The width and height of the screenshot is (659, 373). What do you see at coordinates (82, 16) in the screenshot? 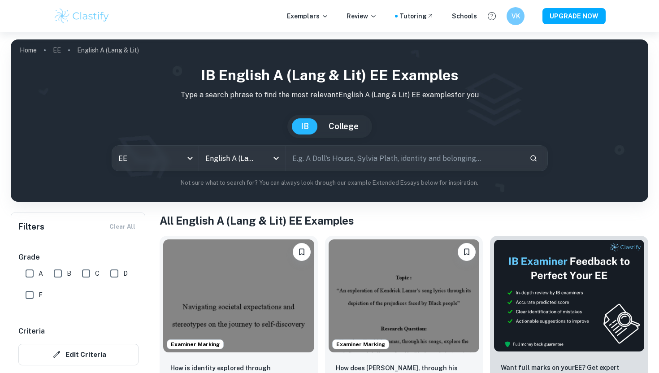
I see `a: Clastify logo` at bounding box center [82, 16].